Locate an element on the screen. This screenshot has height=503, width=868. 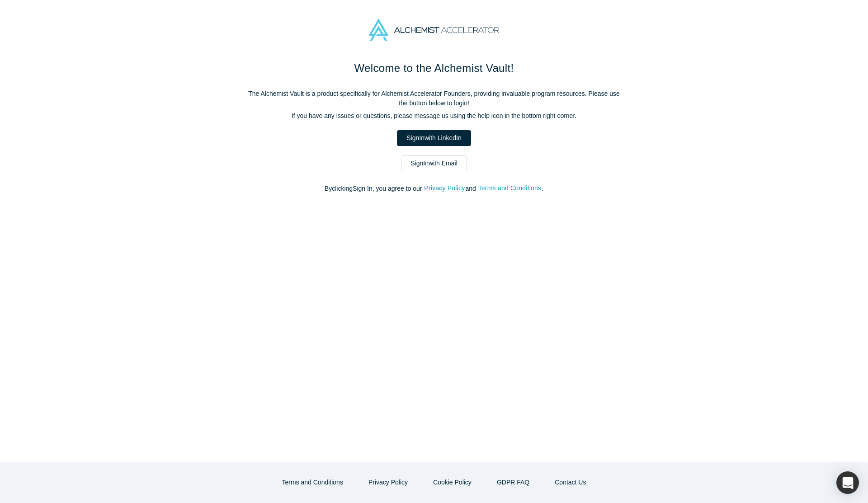
p: The Alchemist Vault is a product specifically for Alchemist Accelerator Founders, providing inval... is located at coordinates (434, 99).